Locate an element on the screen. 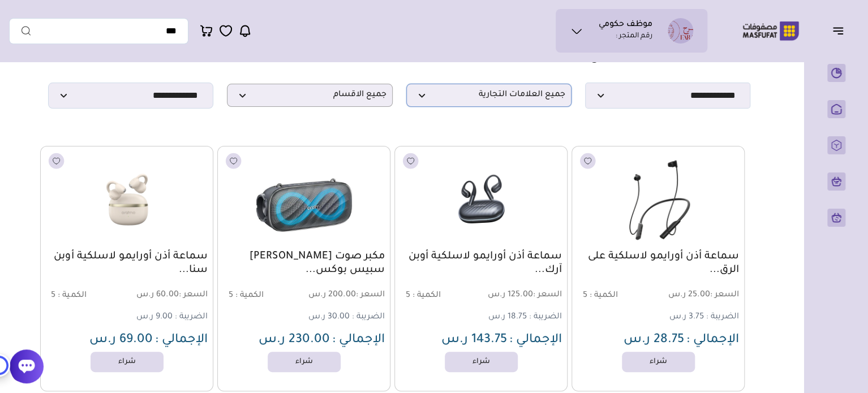 This screenshot has height=393, width=868. span: ( بيانات المنتج) is located at coordinates (641, 56).